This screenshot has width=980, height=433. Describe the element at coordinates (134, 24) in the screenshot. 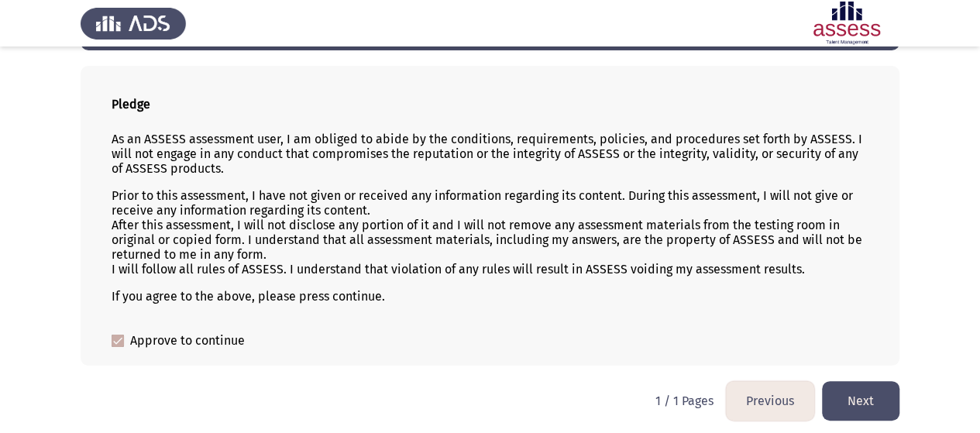

I see `img: Assess Talent Management logo` at that location.